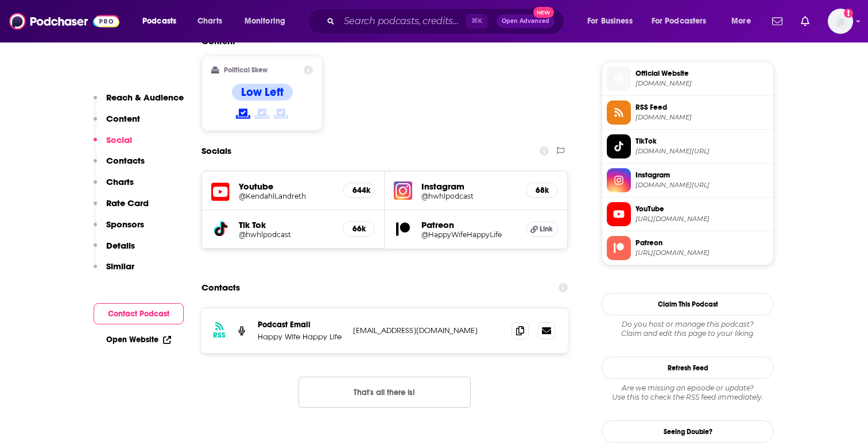 The image size is (868, 445). I want to click on p: Similar, so click(120, 266).